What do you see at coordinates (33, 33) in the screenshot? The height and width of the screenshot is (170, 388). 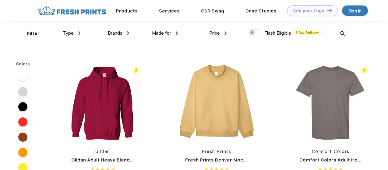 I see `div: Filter` at bounding box center [33, 33].